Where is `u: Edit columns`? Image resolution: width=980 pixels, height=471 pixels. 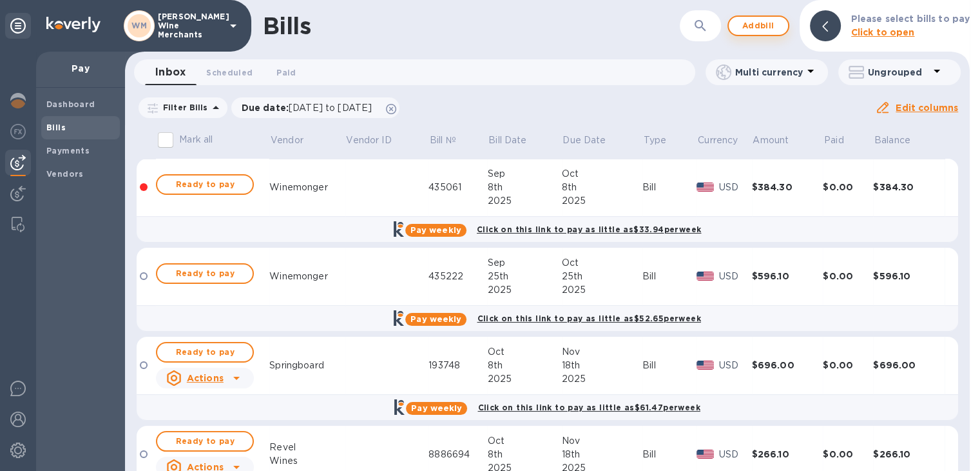
u: Edit columns is located at coordinates (926, 108).